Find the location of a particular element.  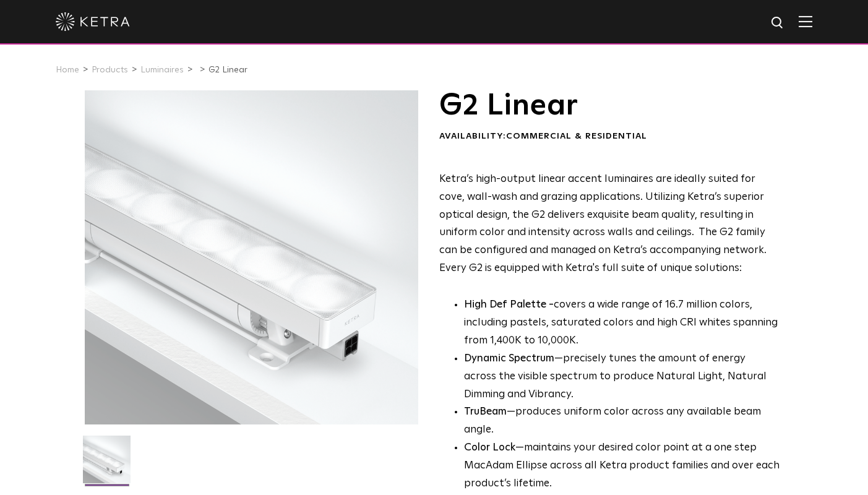

a: Luminaires is located at coordinates (162, 70).